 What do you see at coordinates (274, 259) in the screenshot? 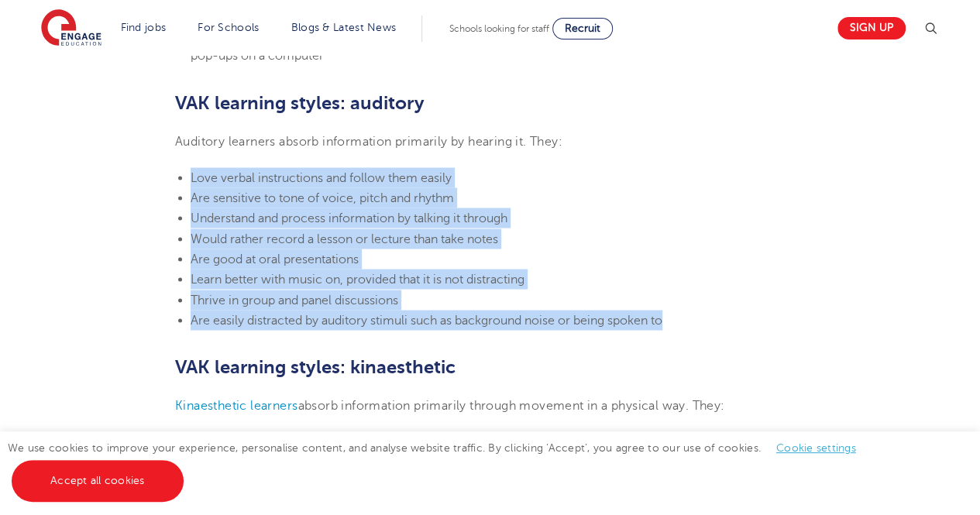
I see `span: Are good at oral presentations` at bounding box center [274, 259].